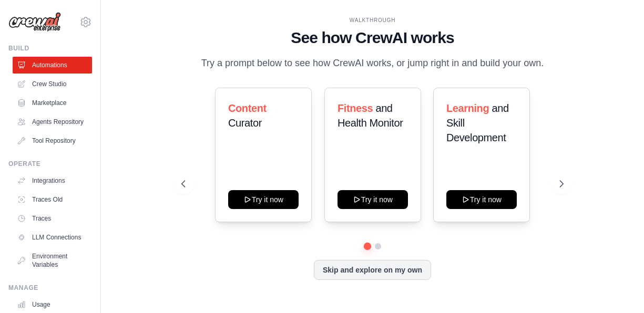 The width and height of the screenshot is (644, 313). What do you see at coordinates (52, 305) in the screenshot?
I see `a: Usage` at bounding box center [52, 305].